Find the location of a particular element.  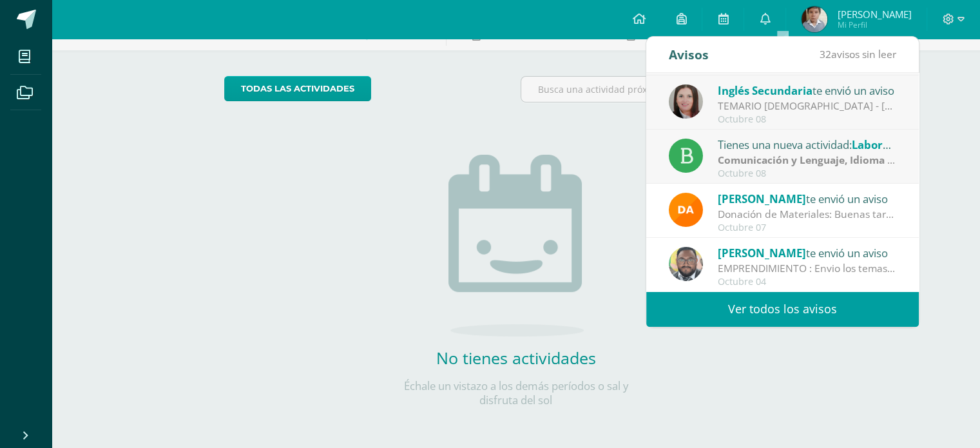

input: Busca una actividad próxima aquí... is located at coordinates (664, 89).